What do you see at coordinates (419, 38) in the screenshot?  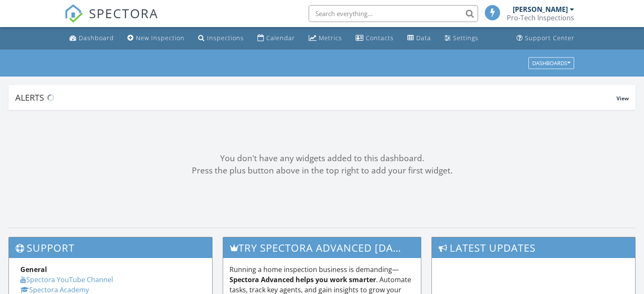 I see `a: Data` at bounding box center [419, 38].